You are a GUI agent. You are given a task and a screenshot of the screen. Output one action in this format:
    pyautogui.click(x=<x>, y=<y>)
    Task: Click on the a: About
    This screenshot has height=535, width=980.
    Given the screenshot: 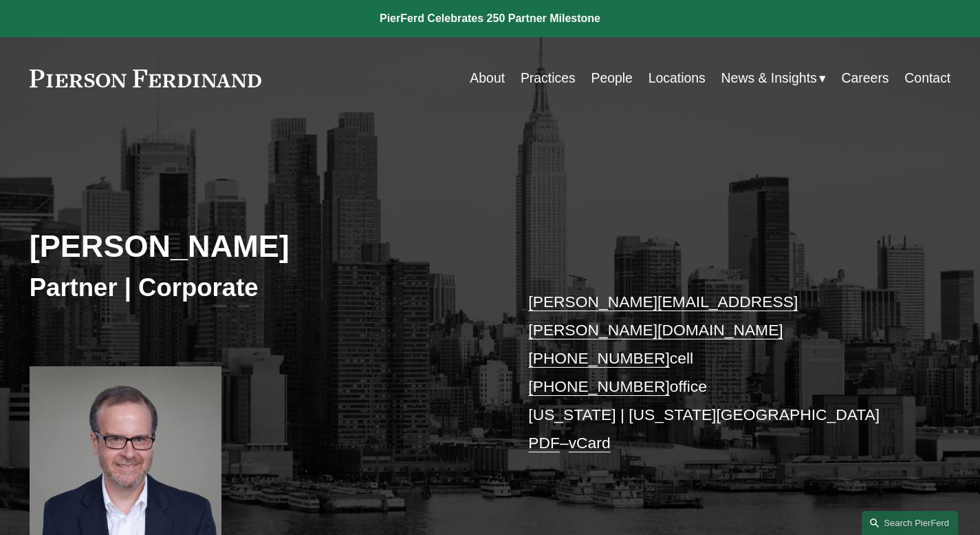 What is the action you would take?
    pyautogui.click(x=487, y=78)
    